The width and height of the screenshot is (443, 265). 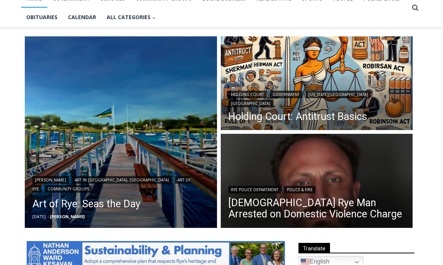 I want to click on button: View Search Form, so click(x=415, y=8).